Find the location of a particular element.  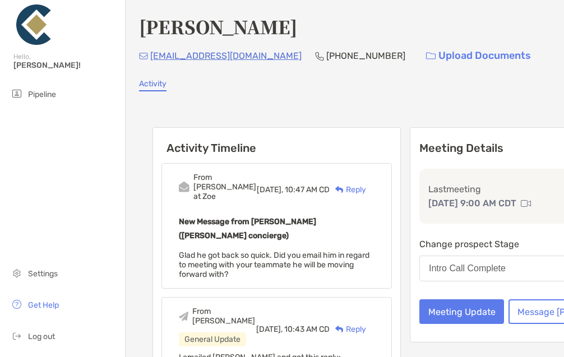

img: Email Icon is located at coordinates (143, 56).